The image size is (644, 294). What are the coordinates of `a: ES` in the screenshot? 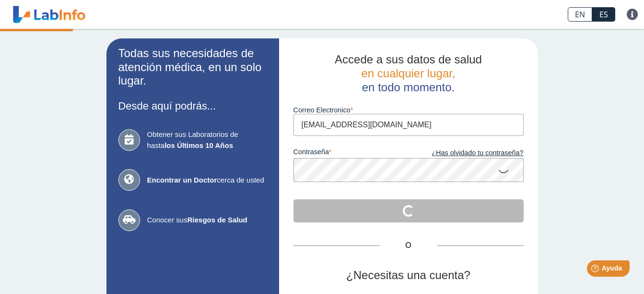 It's located at (604, 15).